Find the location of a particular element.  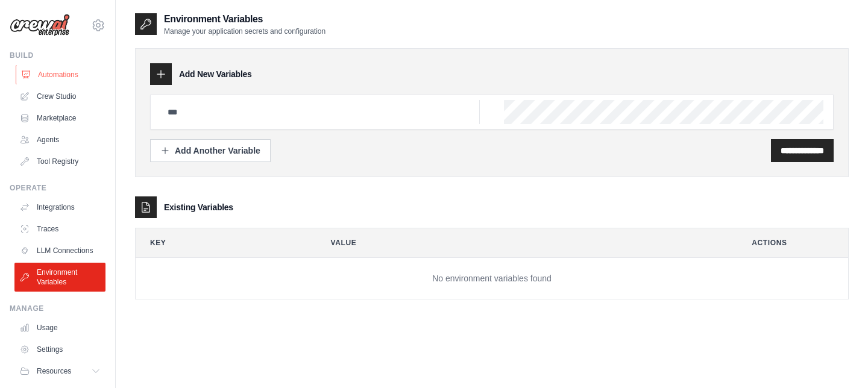

a: Crew Studio is located at coordinates (60, 96).